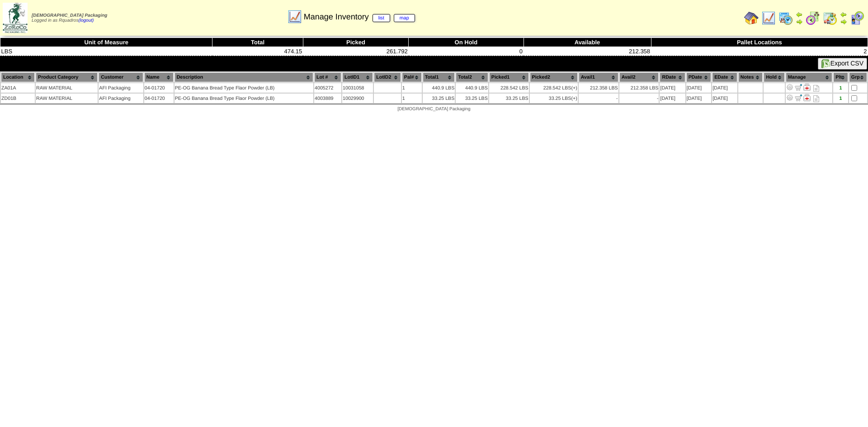 The height and width of the screenshot is (427, 868). I want to click on th: Available, so click(587, 43).